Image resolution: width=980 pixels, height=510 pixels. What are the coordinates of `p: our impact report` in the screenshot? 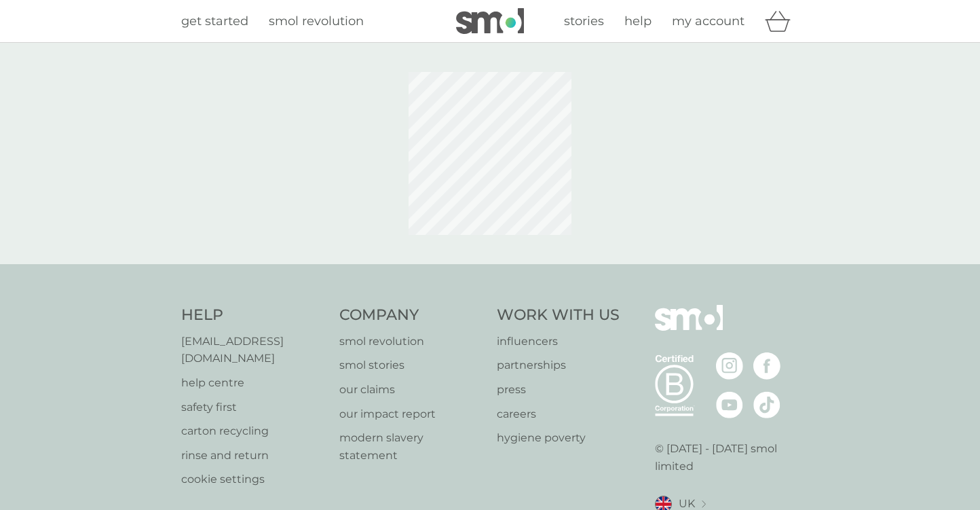 It's located at (411, 414).